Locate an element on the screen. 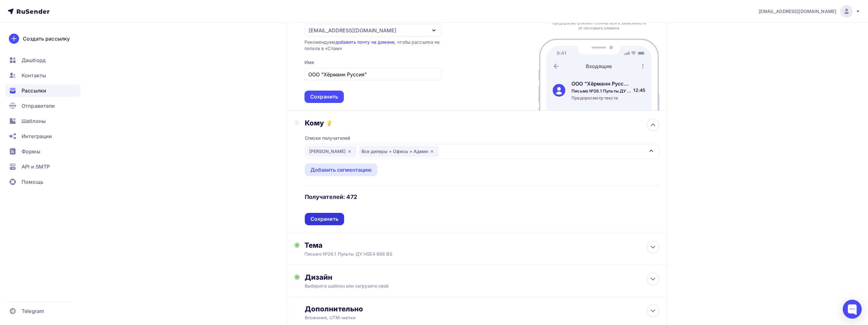  span: API и SMTP is located at coordinates (35, 167).